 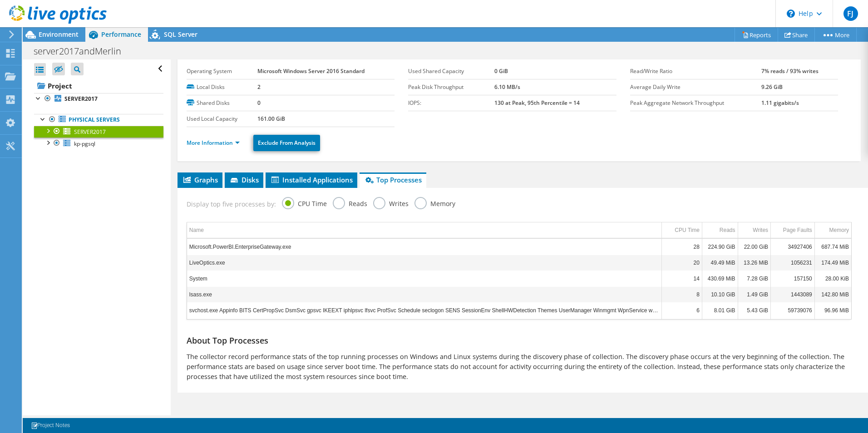 What do you see at coordinates (682, 278) in the screenshot?
I see `td: Column CPU Time, Value 14` at bounding box center [682, 278].